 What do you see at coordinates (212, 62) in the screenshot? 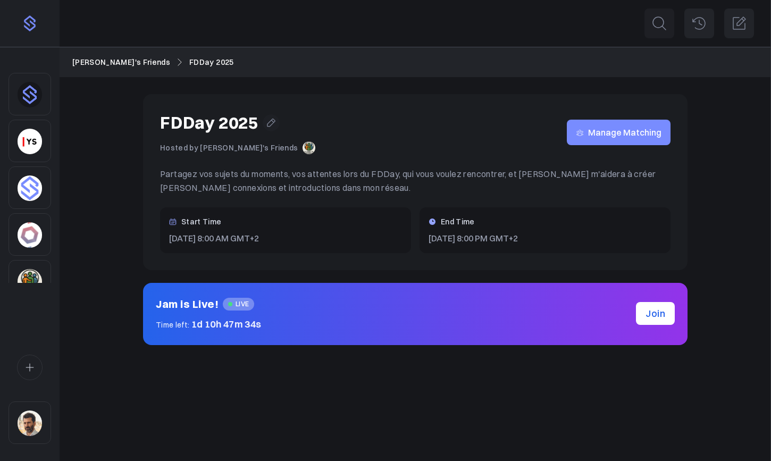
I see `a: FDDay 2025` at bounding box center [212, 62].